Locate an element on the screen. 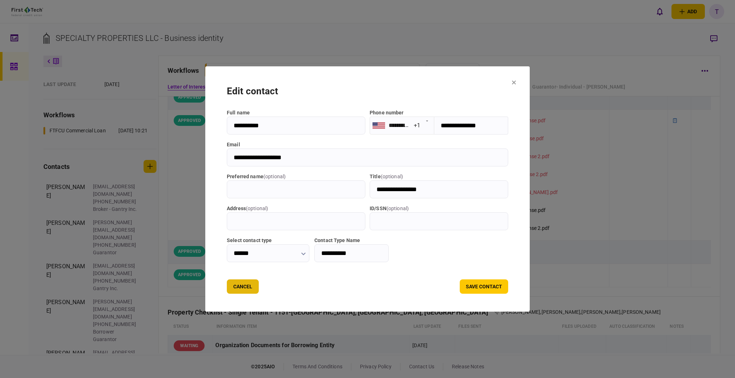  label: title is located at coordinates (439, 177).